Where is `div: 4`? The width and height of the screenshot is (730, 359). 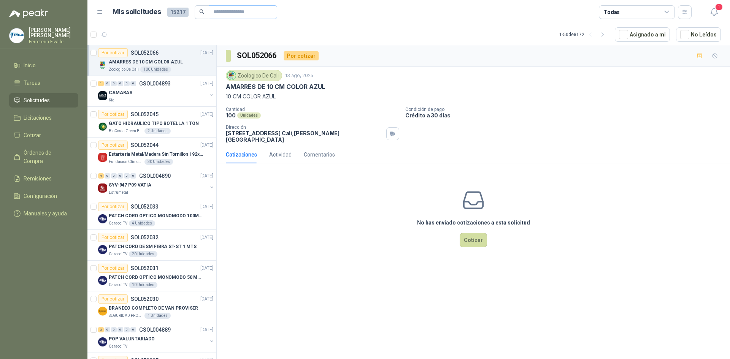 div: 4 is located at coordinates (101, 176).